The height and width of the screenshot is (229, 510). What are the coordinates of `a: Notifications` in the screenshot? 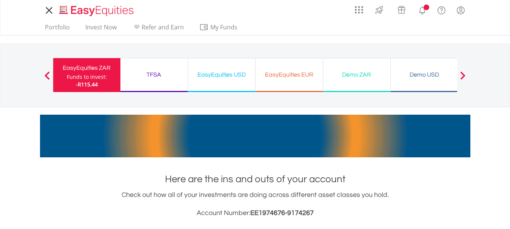 It's located at (422, 9).